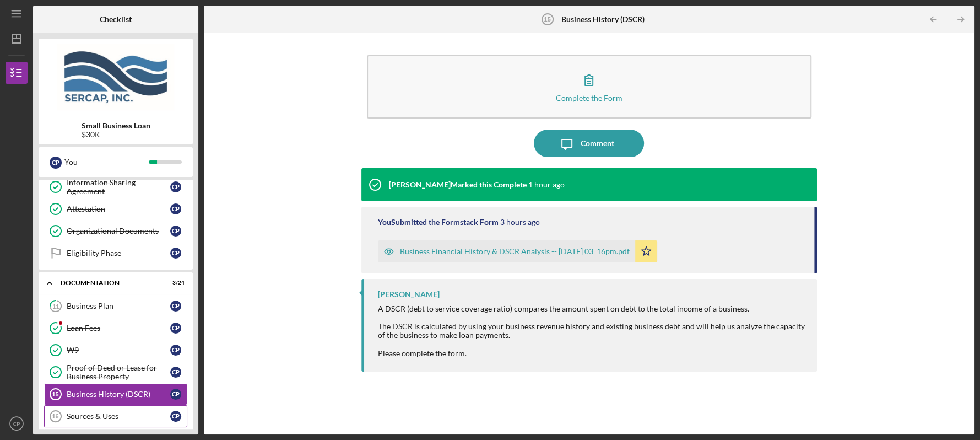  Describe the element at coordinates (116, 416) in the screenshot. I see `a: 16Sources & UsesCP` at that location.